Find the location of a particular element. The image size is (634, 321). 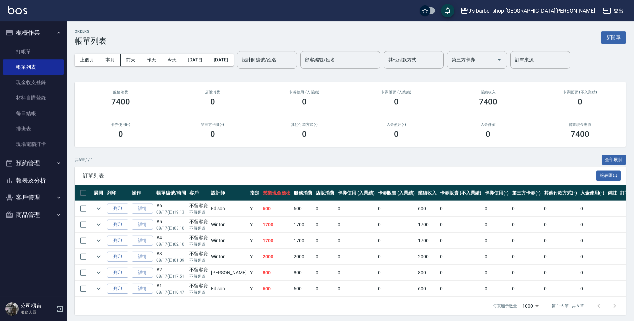

p: 08/17 (日) 02:10 is located at coordinates (171, 244).